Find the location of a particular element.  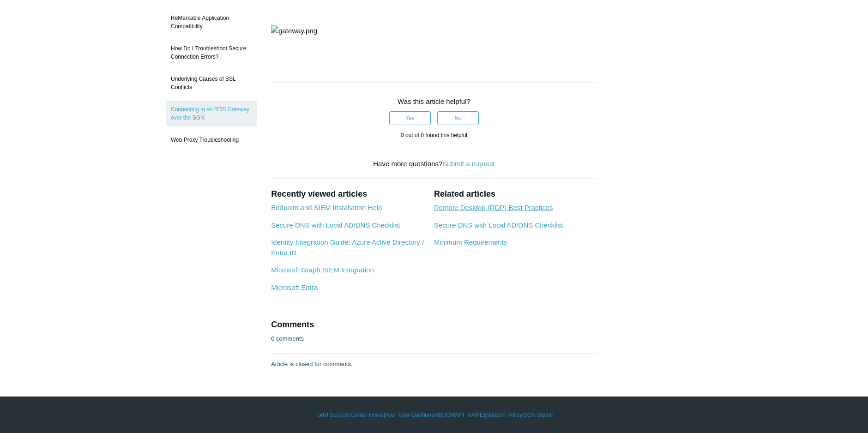

a: Underlying Causes of SSL Conflicts is located at coordinates (212, 83).